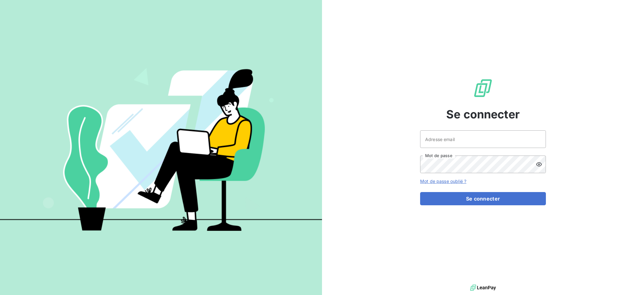 This screenshot has width=644, height=295. What do you see at coordinates (443, 181) in the screenshot?
I see `a: Mot de passe oublié ?` at bounding box center [443, 181].